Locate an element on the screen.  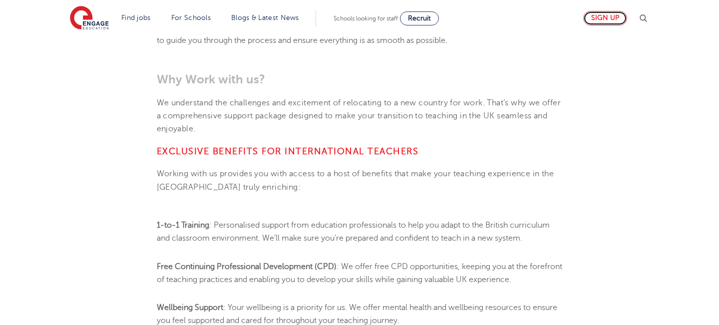
span: : We offer free CPD opportunities, keeping you at the forefront of teaching practices and enablin... is located at coordinates (359, 273).